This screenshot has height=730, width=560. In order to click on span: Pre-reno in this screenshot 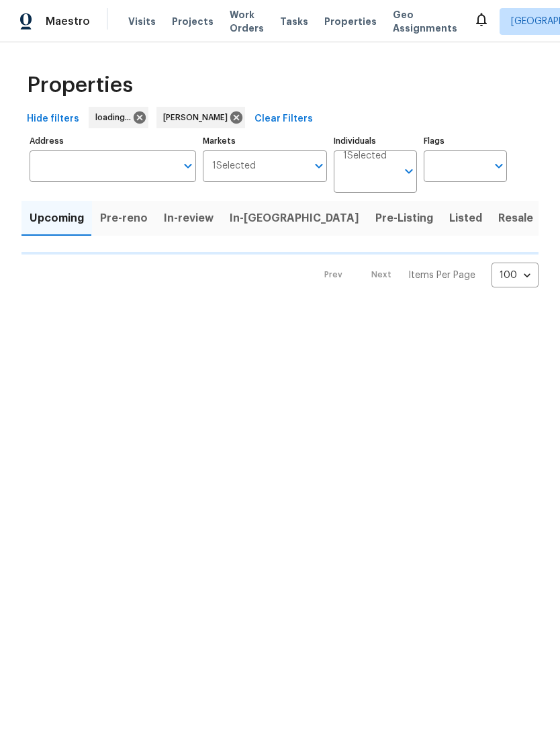, I will do `click(123, 218)`.